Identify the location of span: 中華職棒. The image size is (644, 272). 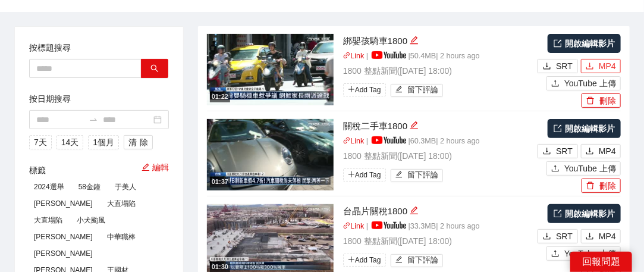
(121, 237).